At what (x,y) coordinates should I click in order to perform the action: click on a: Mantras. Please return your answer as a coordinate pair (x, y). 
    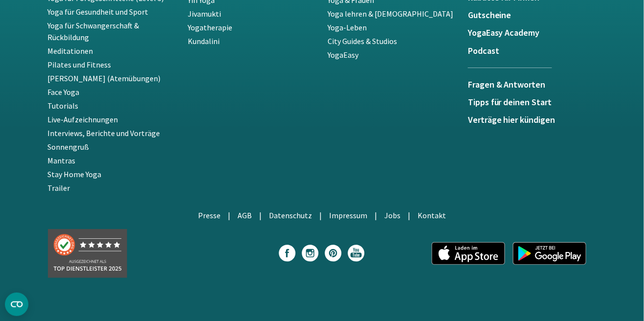
    Looking at the image, I should click on (61, 160).